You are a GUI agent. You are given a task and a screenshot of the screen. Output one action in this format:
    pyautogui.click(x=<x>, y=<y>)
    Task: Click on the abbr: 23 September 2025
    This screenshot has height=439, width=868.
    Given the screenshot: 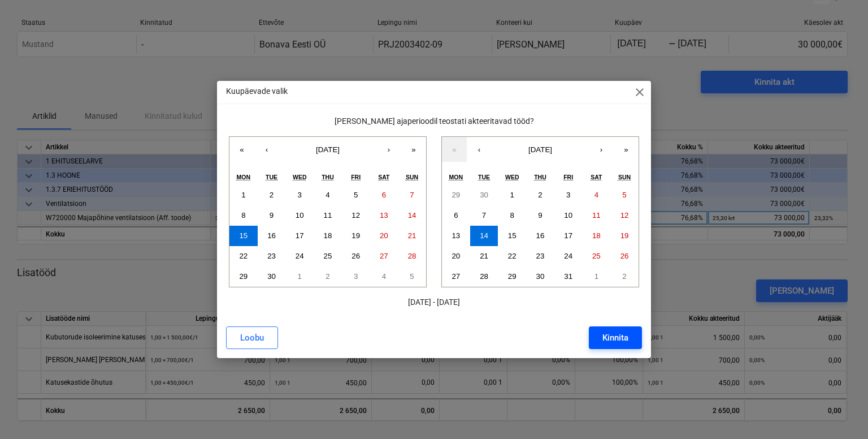 What is the action you would take?
    pyautogui.click(x=271, y=255)
    